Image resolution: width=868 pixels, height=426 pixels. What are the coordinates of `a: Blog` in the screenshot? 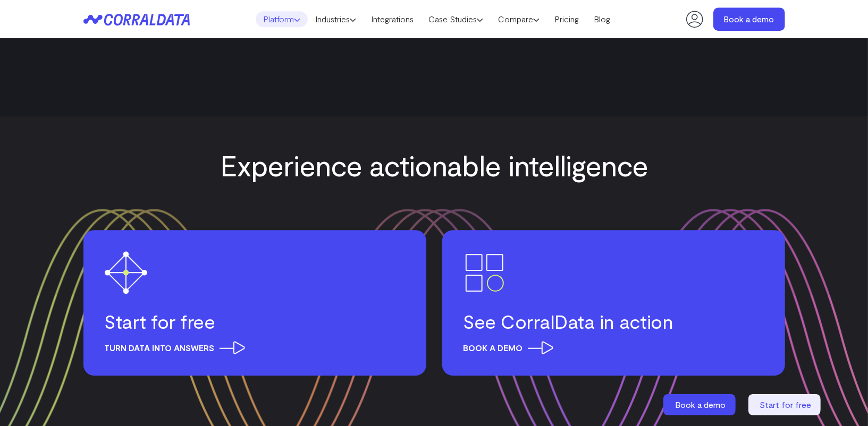 It's located at (602, 19).